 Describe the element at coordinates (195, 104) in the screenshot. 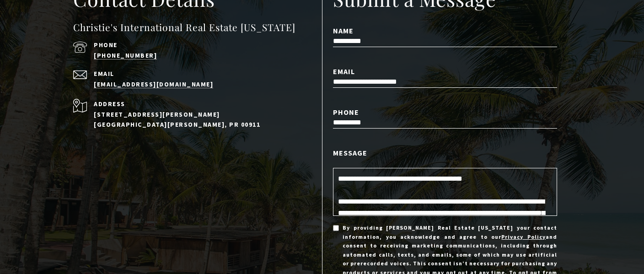

I see `p: Address` at that location.